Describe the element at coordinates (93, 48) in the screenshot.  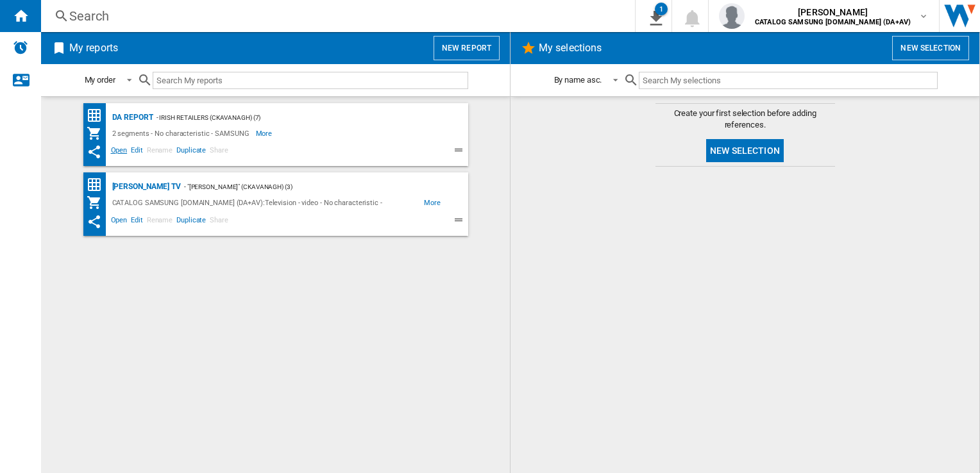
I see `h2: My reports` at that location.